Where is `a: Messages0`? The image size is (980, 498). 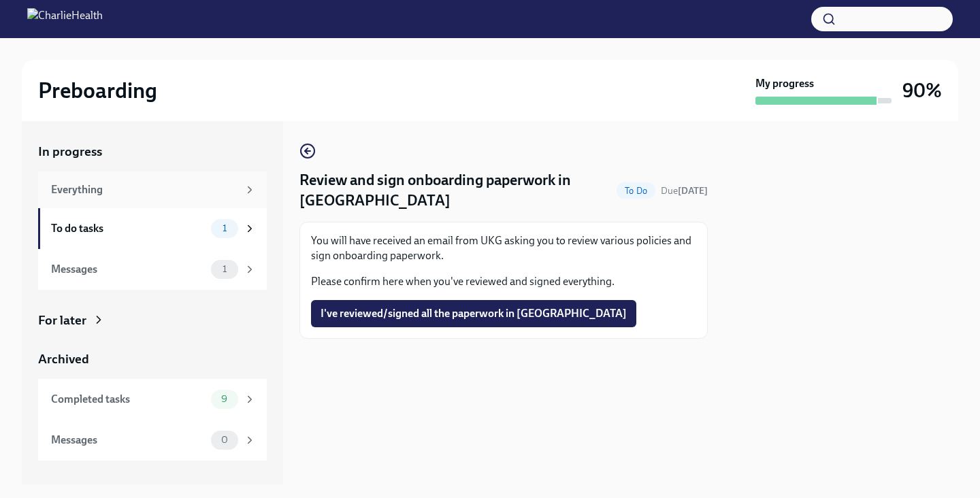
a: Messages0 is located at coordinates (153, 441).